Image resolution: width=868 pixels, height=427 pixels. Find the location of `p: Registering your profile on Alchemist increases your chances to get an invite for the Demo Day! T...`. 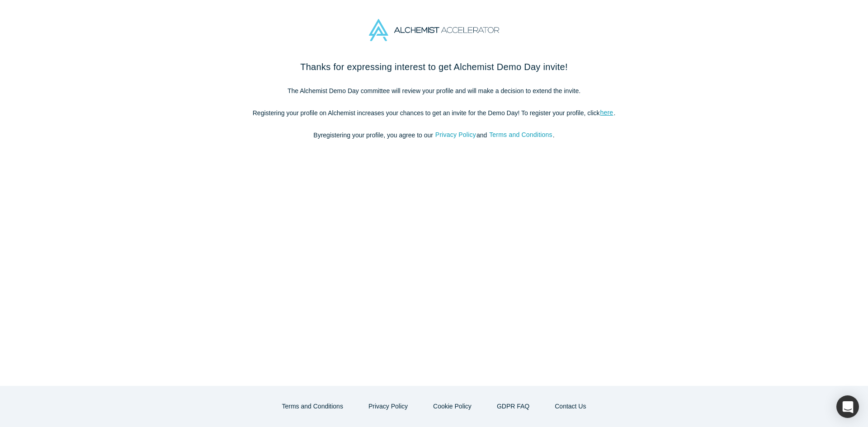

p: Registering your profile on Alchemist increases your chances to get an invite for the Demo Day! T... is located at coordinates (434, 113).